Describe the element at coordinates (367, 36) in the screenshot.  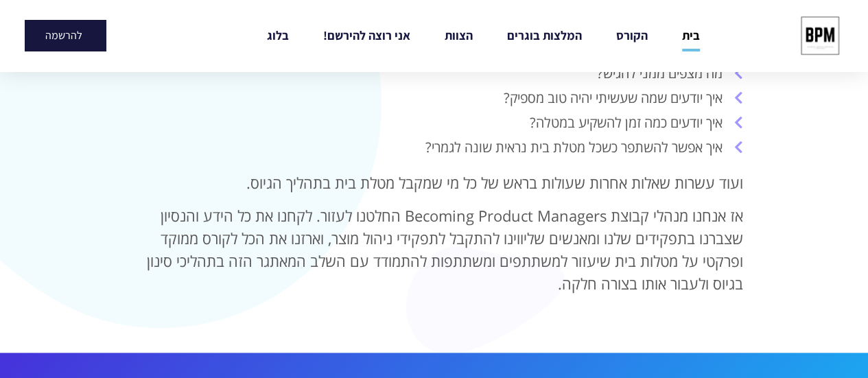
I see `a: אני רוצה להירשם!` at that location.